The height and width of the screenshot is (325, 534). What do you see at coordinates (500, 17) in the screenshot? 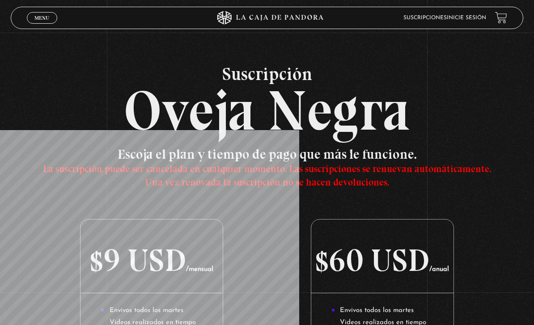
I see `a: View your shopping cart` at bounding box center [500, 17].